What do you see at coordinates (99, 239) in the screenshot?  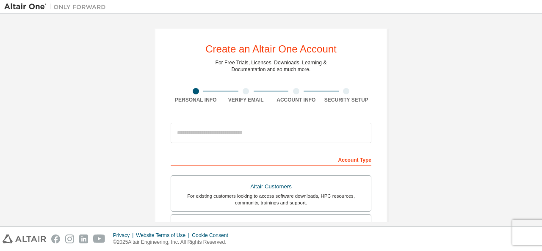 I see `img: youtube.svg` at bounding box center [99, 239].